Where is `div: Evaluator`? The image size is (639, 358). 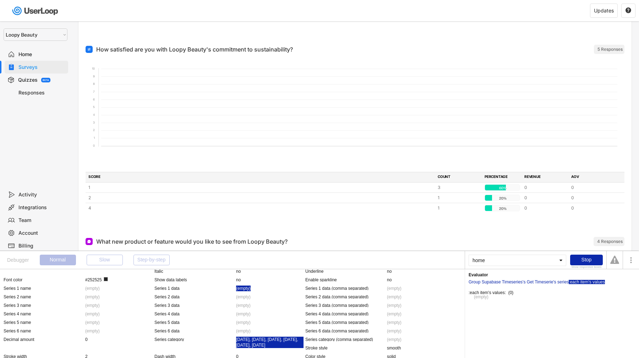 div: Evaluator is located at coordinates (478, 275).